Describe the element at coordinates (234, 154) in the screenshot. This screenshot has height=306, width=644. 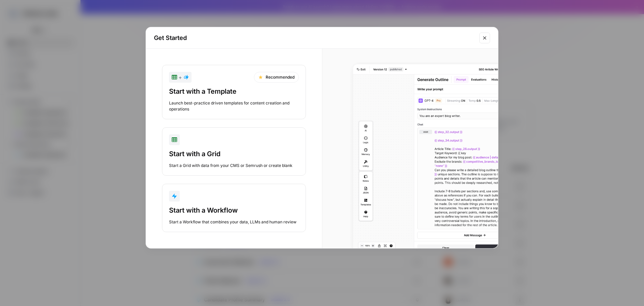
I see `div: Start with a Grid` at that location.